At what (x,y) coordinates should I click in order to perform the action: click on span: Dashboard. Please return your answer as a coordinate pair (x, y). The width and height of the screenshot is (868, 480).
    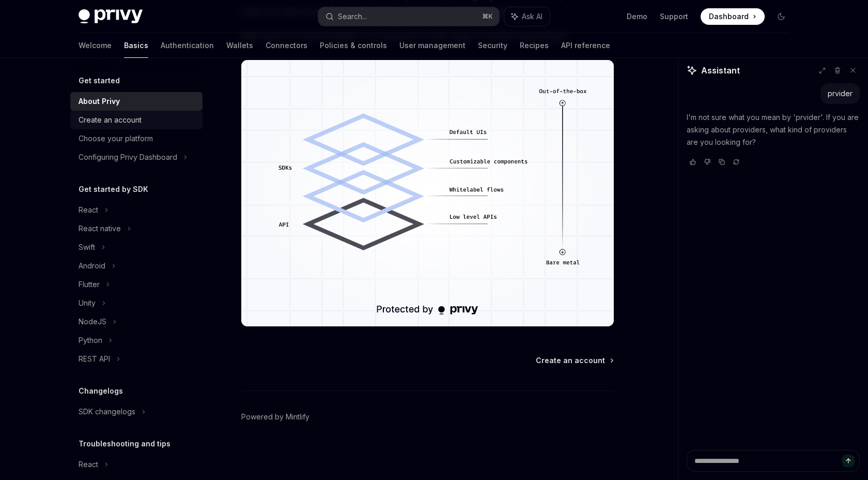
    Looking at the image, I should click on (729, 16).